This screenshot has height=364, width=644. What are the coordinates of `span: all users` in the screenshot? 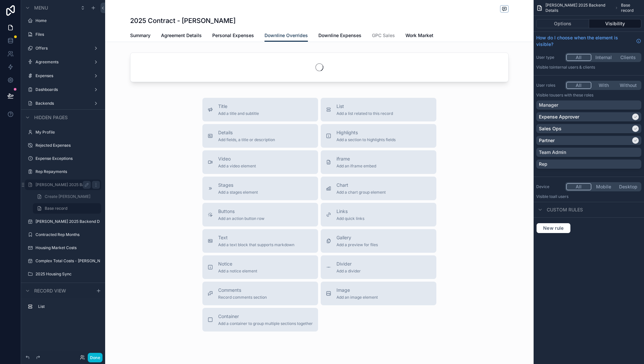 It's located at (561, 196).